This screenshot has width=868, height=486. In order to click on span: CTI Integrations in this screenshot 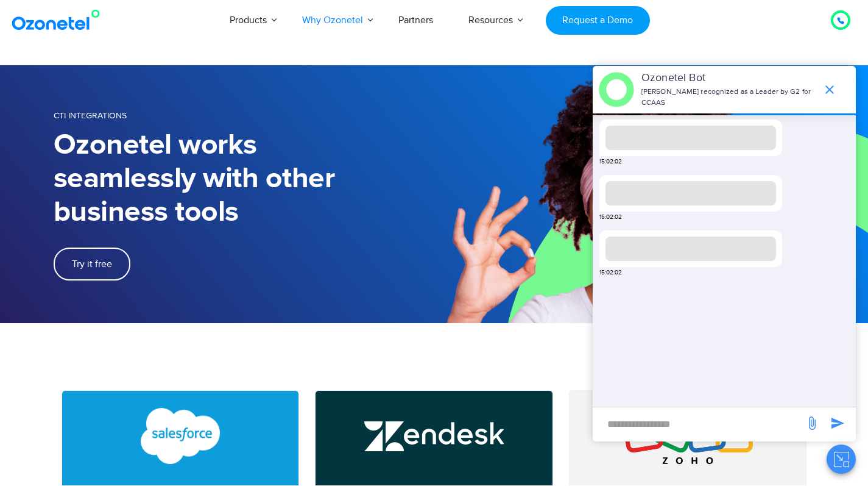, I will do `click(90, 115)`.